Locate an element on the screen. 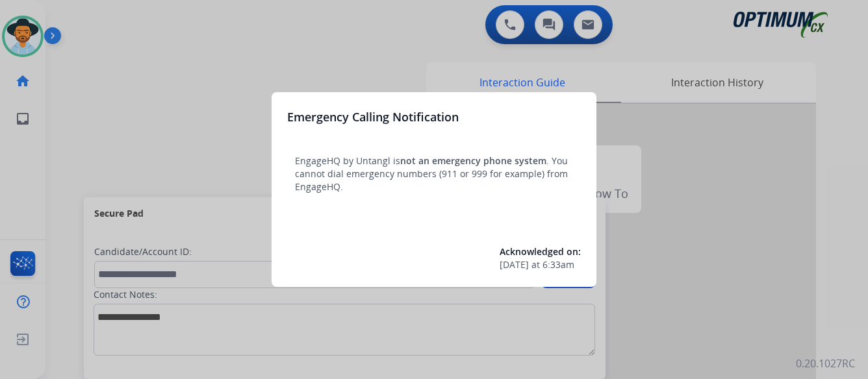 Image resolution: width=868 pixels, height=379 pixels. div: at is located at coordinates (540, 265).